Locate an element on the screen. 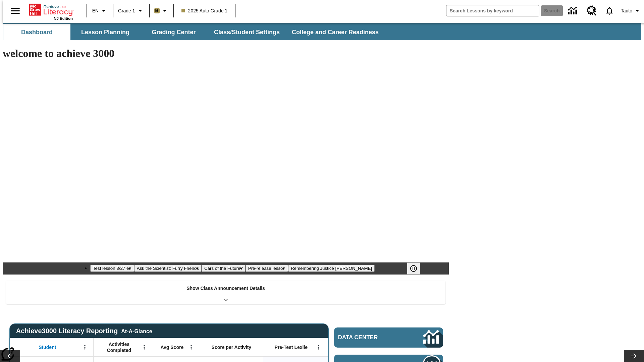 The width and height of the screenshot is (644, 362). span: Tauto is located at coordinates (627, 11).